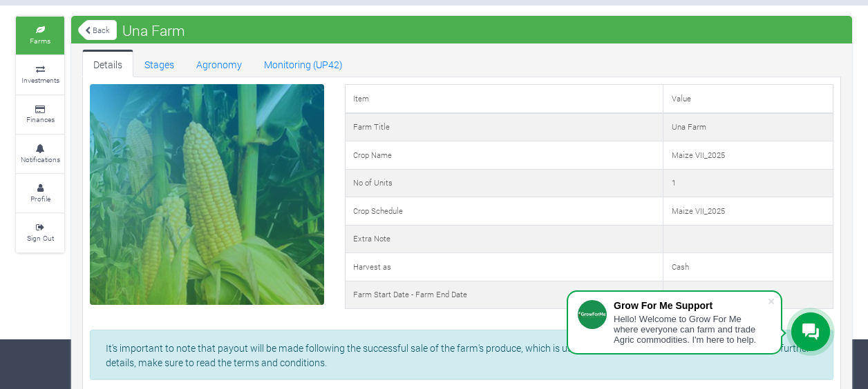  Describe the element at coordinates (40, 119) in the screenshot. I see `small: Finances` at that location.